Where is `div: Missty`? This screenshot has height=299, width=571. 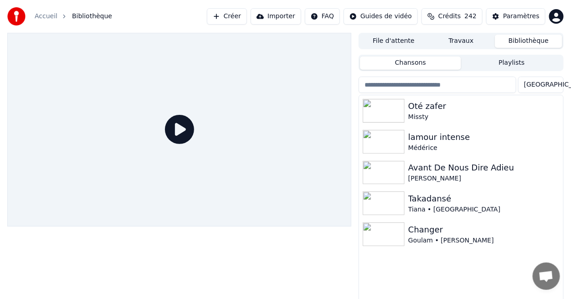 div: Missty is located at coordinates (484, 117).